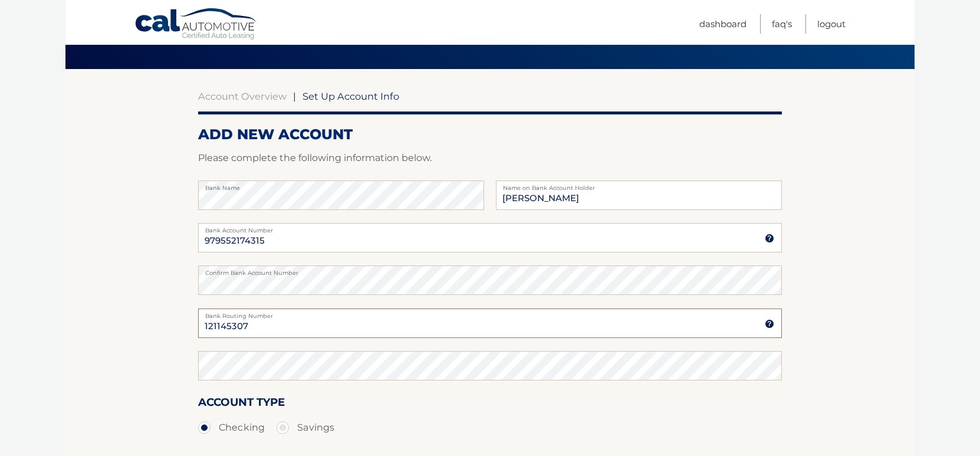 This screenshot has width=980, height=456. I want to click on label: Savings, so click(305, 428).